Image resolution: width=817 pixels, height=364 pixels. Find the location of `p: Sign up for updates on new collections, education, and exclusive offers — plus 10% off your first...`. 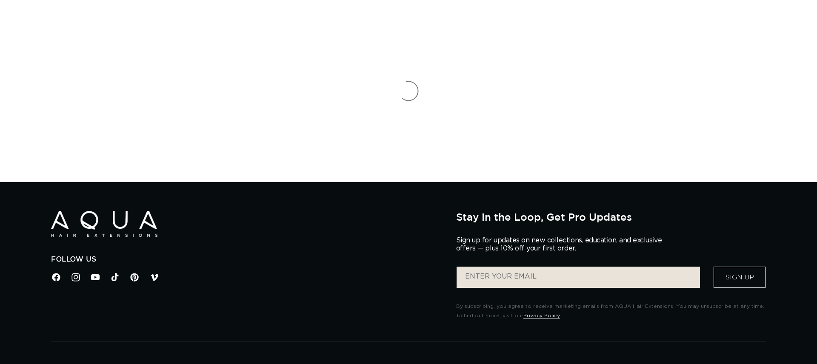

p: Sign up for updates on new collections, education, and exclusive offers — plus 10% off your first... is located at coordinates (562, 245).